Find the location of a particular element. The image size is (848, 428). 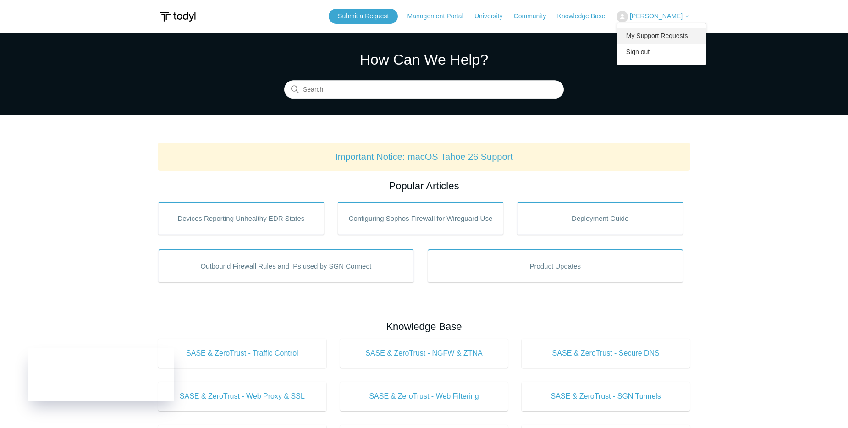

a: SASE & ZeroTrust - Web Filtering is located at coordinates (424, 396).